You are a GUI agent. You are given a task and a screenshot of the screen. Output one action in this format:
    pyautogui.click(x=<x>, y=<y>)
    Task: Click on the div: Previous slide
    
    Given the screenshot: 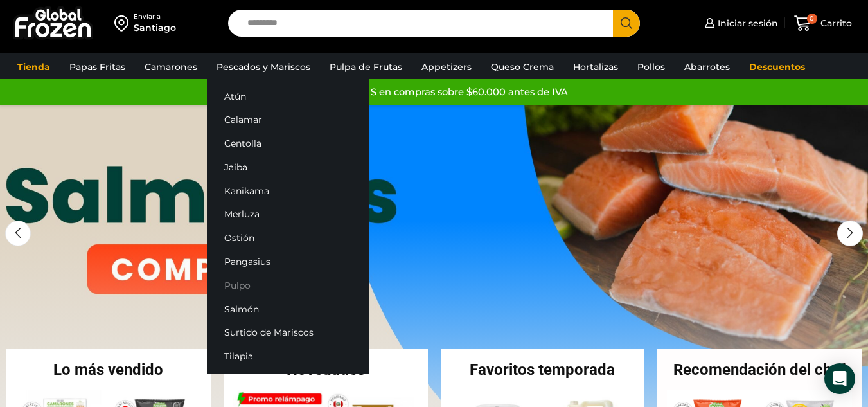 What is the action you would take?
    pyautogui.click(x=18, y=234)
    